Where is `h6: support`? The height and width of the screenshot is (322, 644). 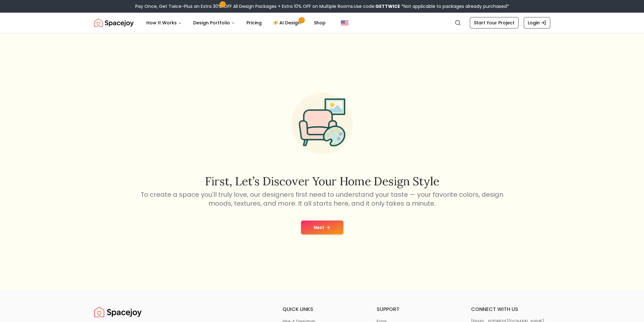 h6: support is located at coordinates (416, 310).